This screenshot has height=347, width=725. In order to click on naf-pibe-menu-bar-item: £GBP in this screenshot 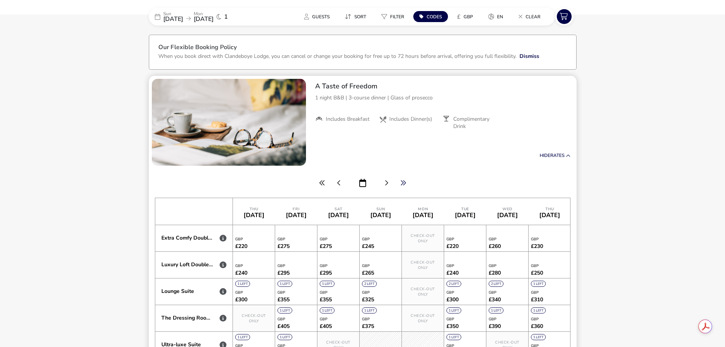, I will do `click(466, 16)`.